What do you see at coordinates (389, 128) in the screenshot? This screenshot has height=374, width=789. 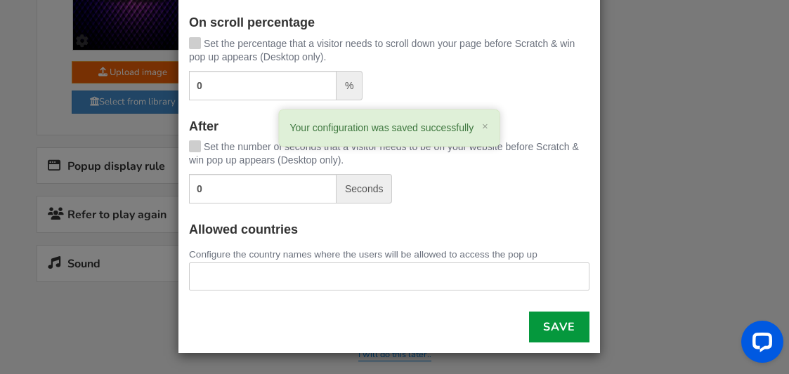 I see `div: Your configuration was saved successfully` at bounding box center [389, 128].